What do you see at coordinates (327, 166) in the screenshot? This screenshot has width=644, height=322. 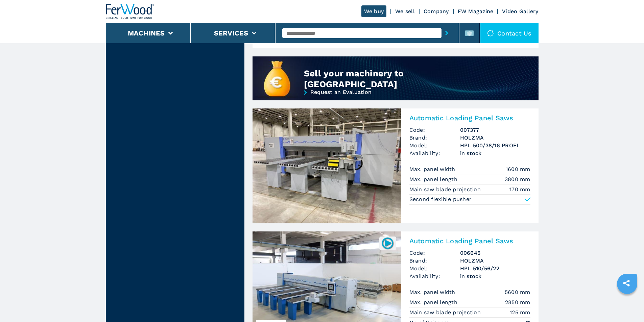 I see `img: Automatic Loading Panel Saws HOLZMA HPL 500/38/16 PROFI` at bounding box center [327, 166].